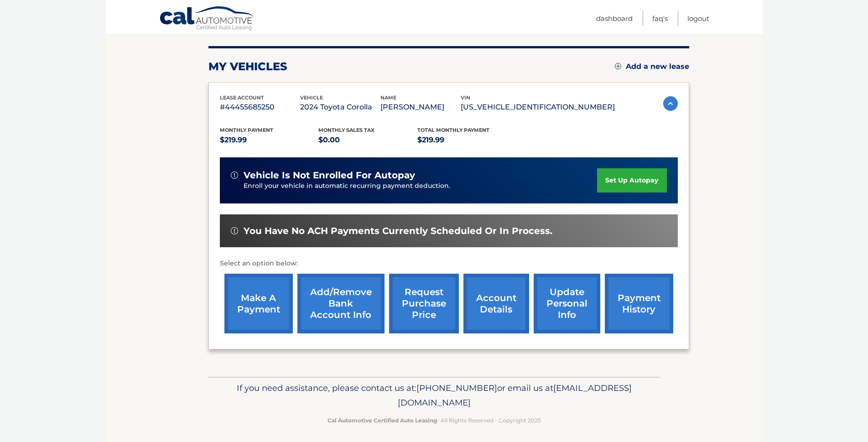 The height and width of the screenshot is (442, 868). What do you see at coordinates (639, 303) in the screenshot?
I see `a: payment history` at bounding box center [639, 303].